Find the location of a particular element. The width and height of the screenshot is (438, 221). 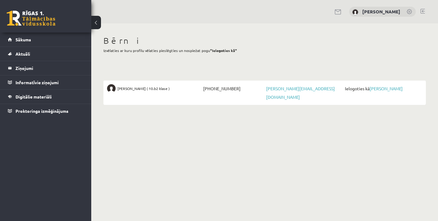

span: Ielogoties kā is located at coordinates (382, 88).